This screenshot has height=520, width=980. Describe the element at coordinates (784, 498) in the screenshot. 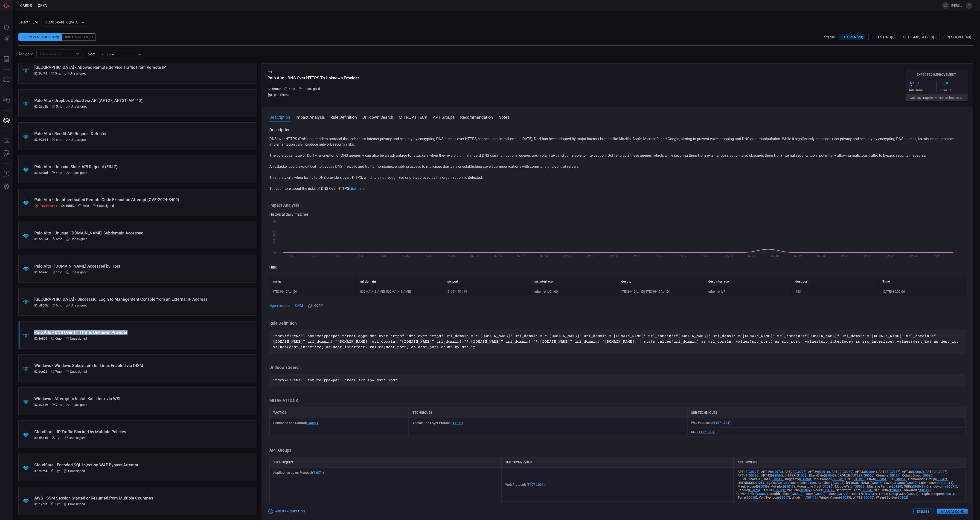

I see `a: G1017` at that location.